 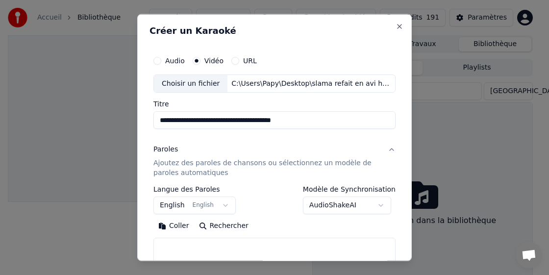 I want to click on h2: Créer un Karaoké, so click(x=274, y=30).